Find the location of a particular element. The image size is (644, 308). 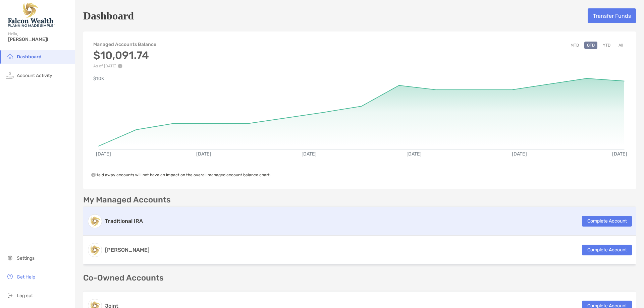

img: activity icon is located at coordinates (10, 75).